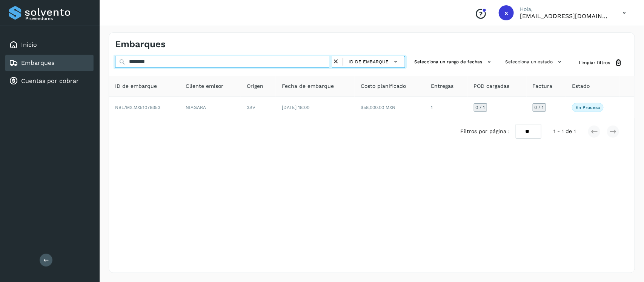 Image resolution: width=644 pixels, height=282 pixels. Describe the element at coordinates (140, 44) in the screenshot. I see `h4: Embarques` at that location.